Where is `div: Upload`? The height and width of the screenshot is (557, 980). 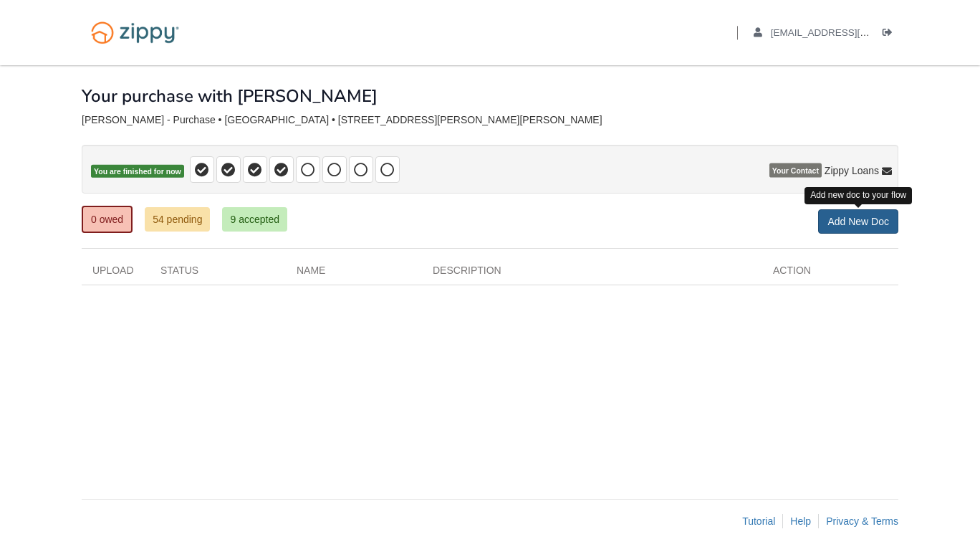
div: Upload is located at coordinates (115, 274).